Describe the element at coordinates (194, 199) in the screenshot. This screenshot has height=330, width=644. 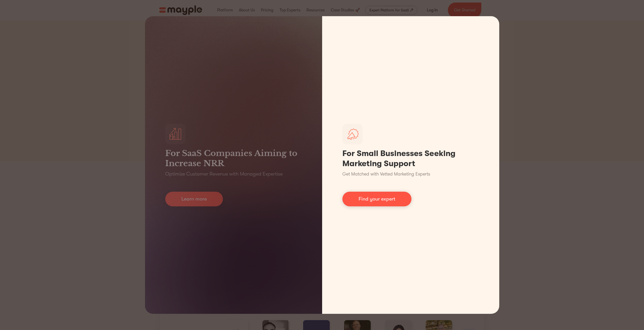
I see `a: Learn more` at that location.